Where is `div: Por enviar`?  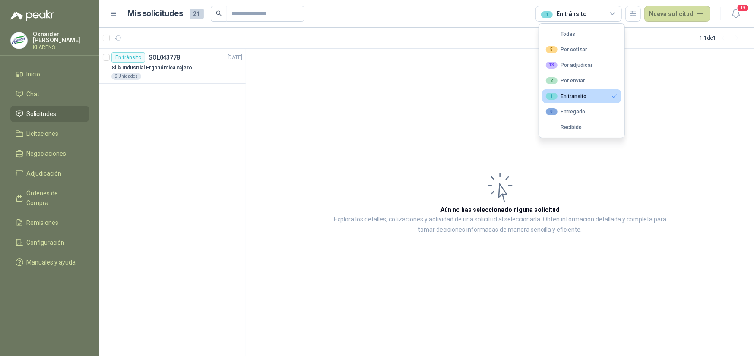
div: Por enviar is located at coordinates (565, 81).